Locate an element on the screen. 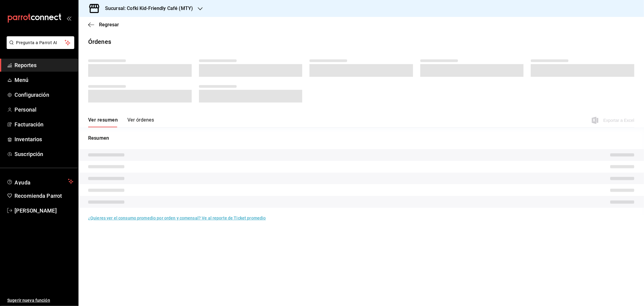 The height and width of the screenshot is (306, 644). button: Ver órdenes is located at coordinates (140, 123).